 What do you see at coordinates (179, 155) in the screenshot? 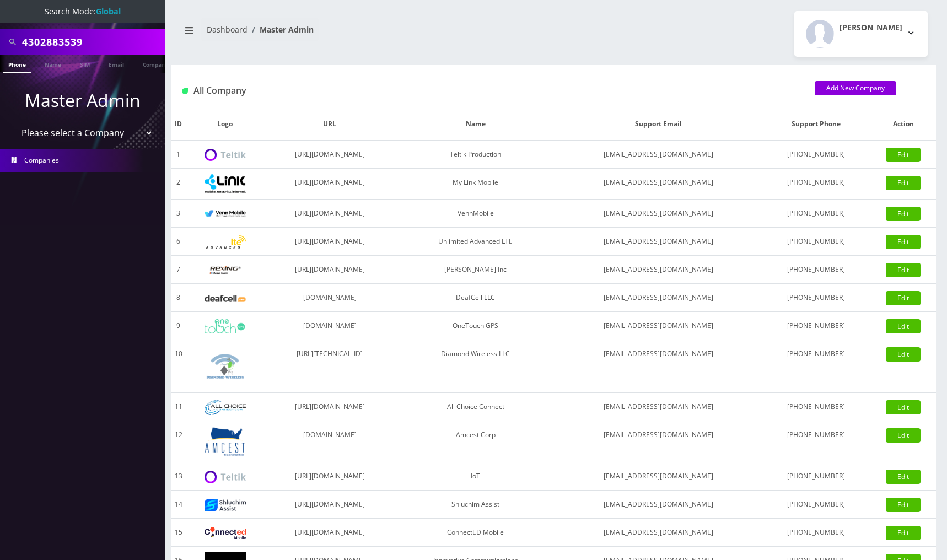
I see `td: 1` at bounding box center [179, 155].